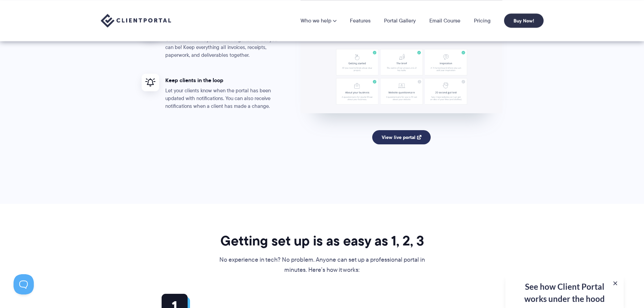 The image size is (644, 308). Describe the element at coordinates (223, 80) in the screenshot. I see `h4: Keep clients in the loop` at that location.